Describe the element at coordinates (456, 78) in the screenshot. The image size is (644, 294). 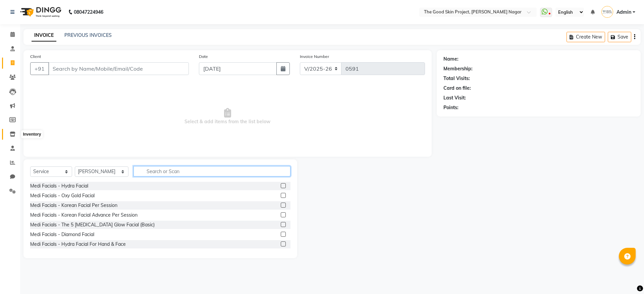
I see `div: Total Visits:` at that location.